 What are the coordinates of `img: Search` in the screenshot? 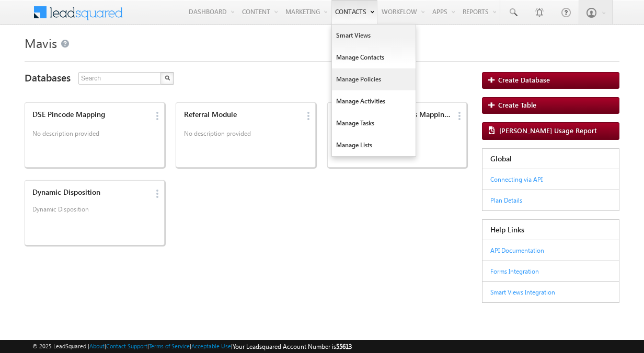 It's located at (167, 53).